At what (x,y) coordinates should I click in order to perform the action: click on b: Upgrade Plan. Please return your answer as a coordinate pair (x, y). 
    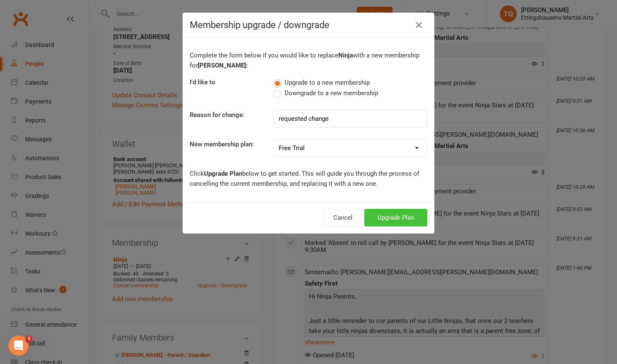
    Looking at the image, I should click on (223, 173).